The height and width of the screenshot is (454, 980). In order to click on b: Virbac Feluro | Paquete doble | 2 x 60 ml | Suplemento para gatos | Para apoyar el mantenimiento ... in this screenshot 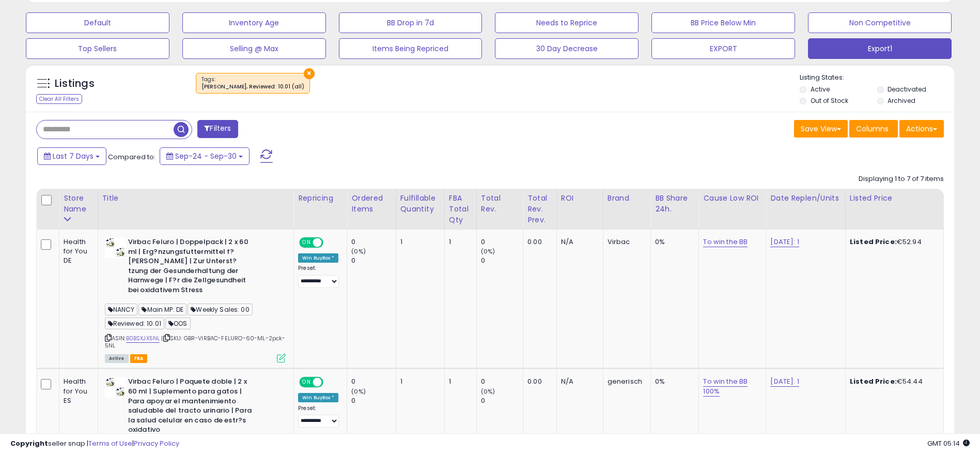, I will do `click(190, 407)`.